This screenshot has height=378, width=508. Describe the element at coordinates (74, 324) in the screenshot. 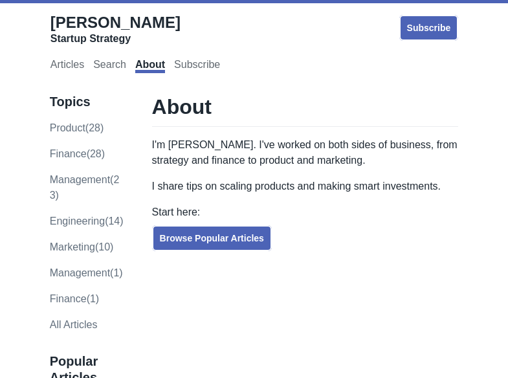

I see `a: All Articles` at that location.